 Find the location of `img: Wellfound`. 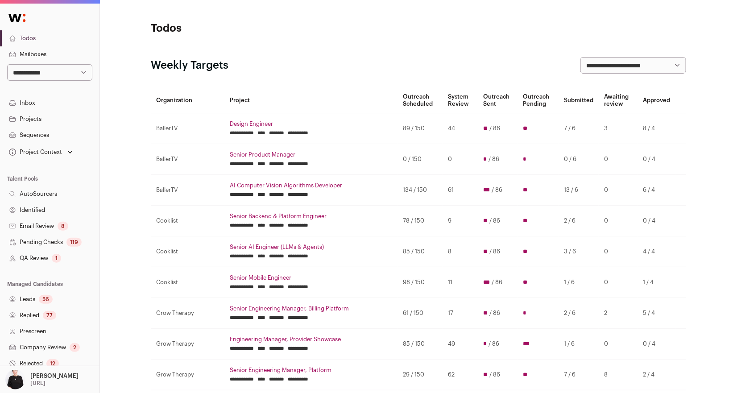

img: Wellfound is located at coordinates (17, 18).